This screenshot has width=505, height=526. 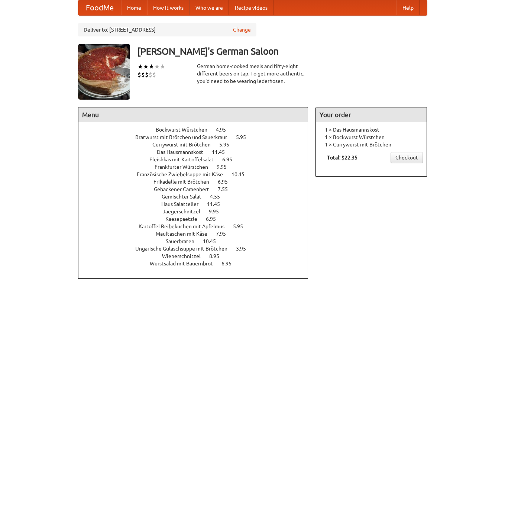 What do you see at coordinates (198, 212) in the screenshot?
I see `a: Jaegerschnitzel 9.95` at bounding box center [198, 212].